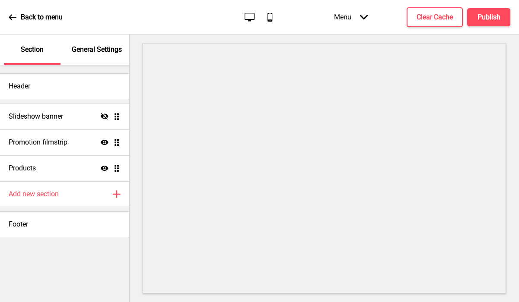 This screenshot has height=302, width=519. What do you see at coordinates (19, 86) in the screenshot?
I see `h4: Header` at bounding box center [19, 86].